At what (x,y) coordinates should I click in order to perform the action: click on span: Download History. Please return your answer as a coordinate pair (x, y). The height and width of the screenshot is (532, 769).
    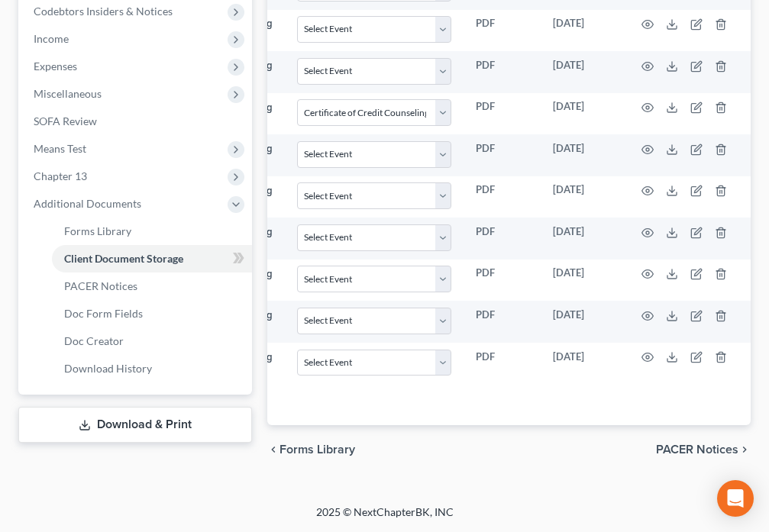
    Looking at the image, I should click on (108, 368).